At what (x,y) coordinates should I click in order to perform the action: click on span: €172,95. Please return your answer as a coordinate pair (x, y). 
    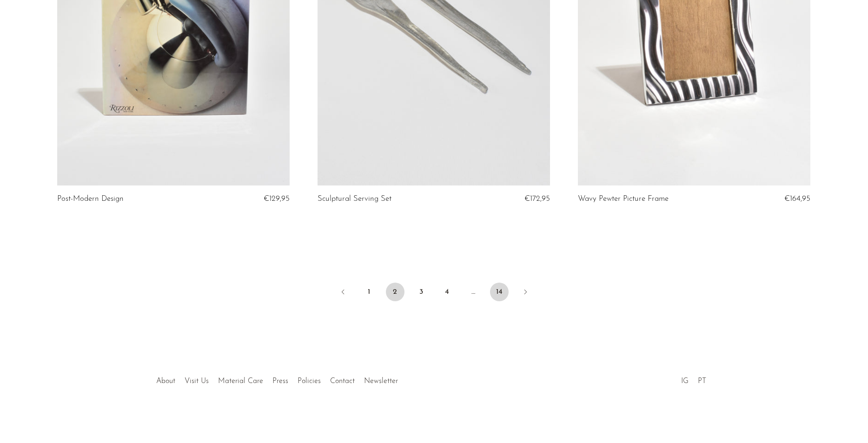
    Looking at the image, I should click on (537, 198).